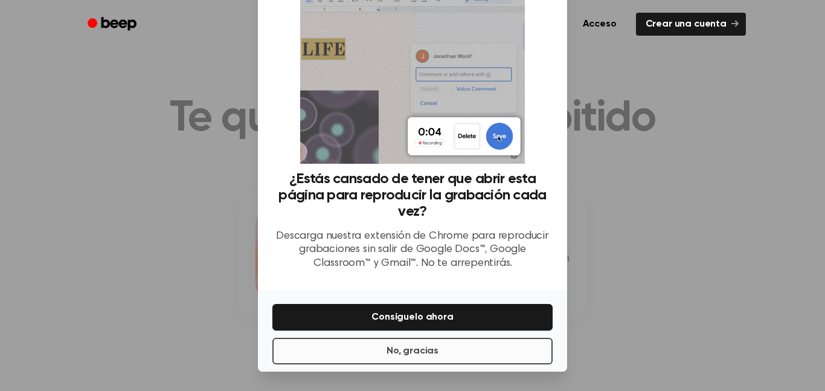  Describe the element at coordinates (113, 24) in the screenshot. I see `a: Bip` at that location.